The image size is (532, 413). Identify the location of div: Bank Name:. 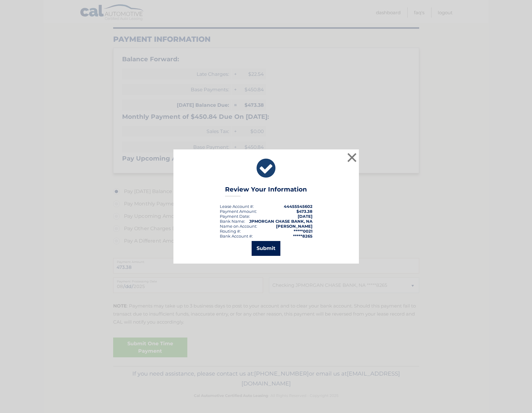
(232, 221).